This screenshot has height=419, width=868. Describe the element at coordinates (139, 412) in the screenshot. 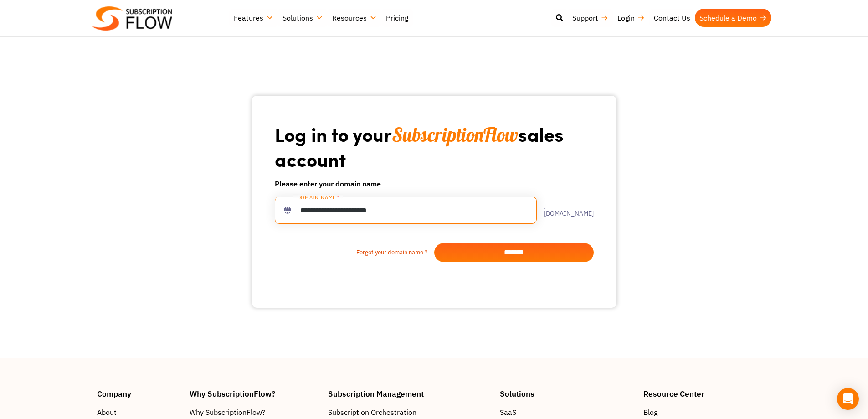

I see `a: About` at that location.